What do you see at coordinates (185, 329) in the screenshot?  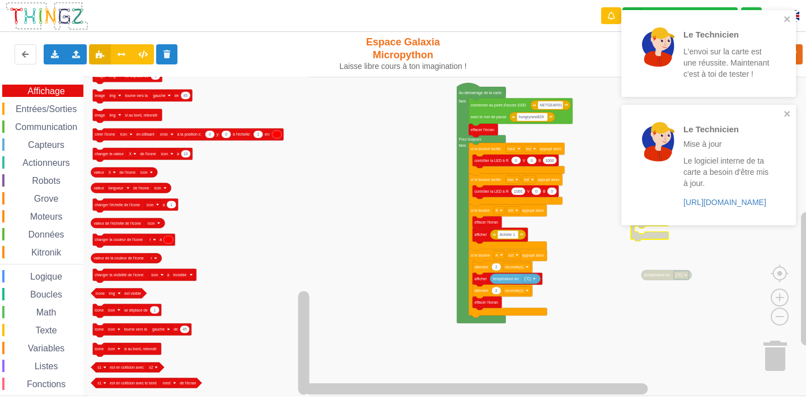 I see `text: 45` at bounding box center [185, 329].